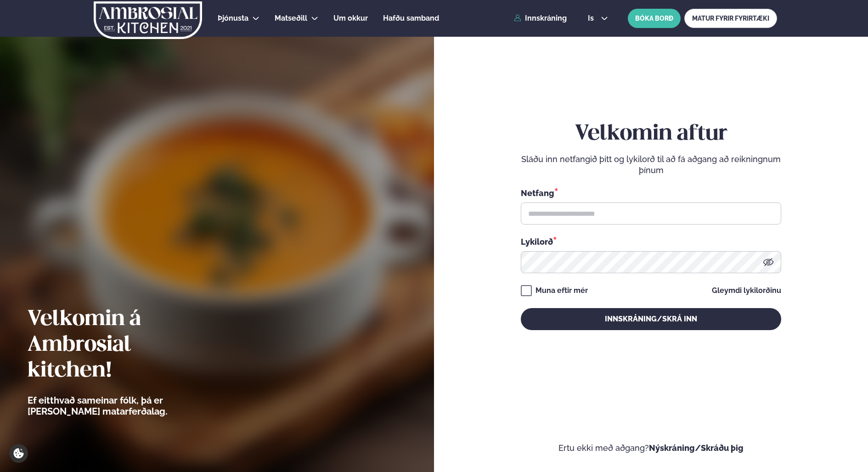 The height and width of the screenshot is (472, 868). I want to click on div: Netfang, so click(651, 193).